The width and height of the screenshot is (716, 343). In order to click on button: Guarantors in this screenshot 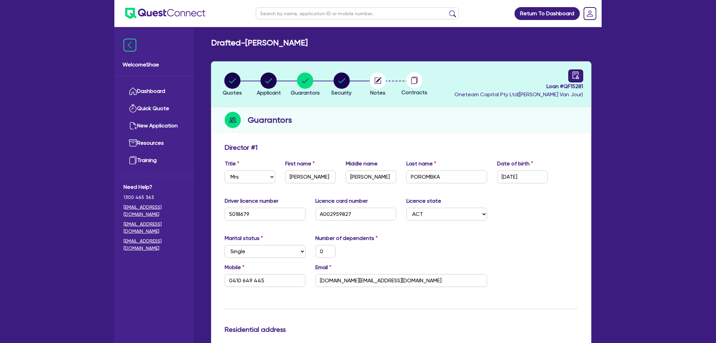, I will do `click(305, 85)`.